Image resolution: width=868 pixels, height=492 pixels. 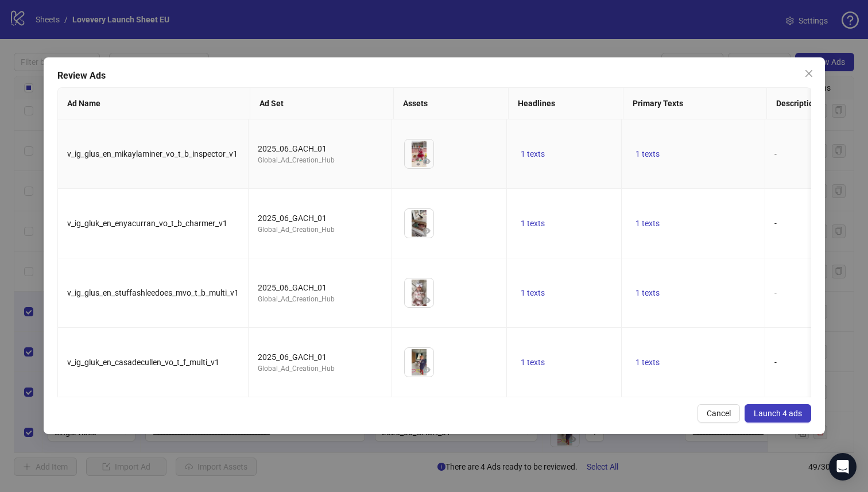 What do you see at coordinates (808, 74) in the screenshot?
I see `span: close` at bounding box center [808, 74].